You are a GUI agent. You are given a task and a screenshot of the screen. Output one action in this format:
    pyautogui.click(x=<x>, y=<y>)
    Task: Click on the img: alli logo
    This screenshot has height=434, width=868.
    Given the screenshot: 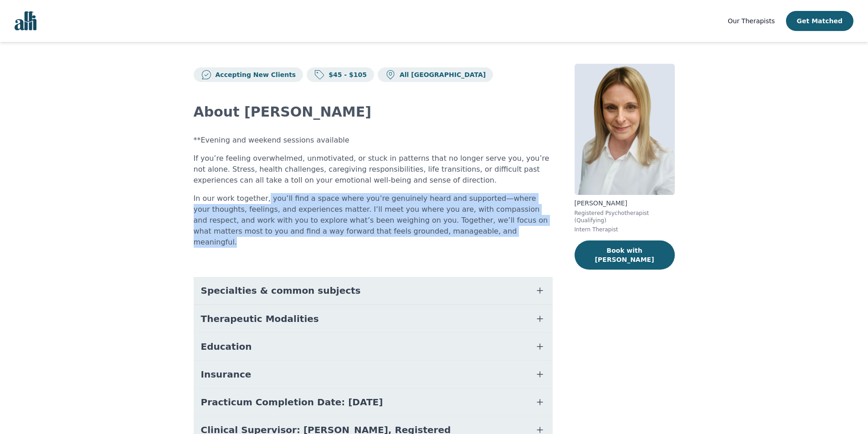 What is the action you would take?
    pyautogui.click(x=26, y=21)
    